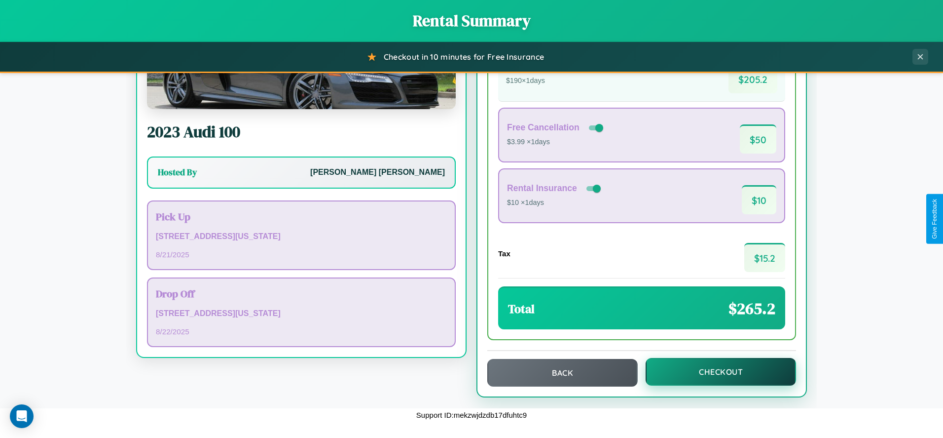 The height and width of the screenshot is (438, 943). I want to click on span: $ 10, so click(759, 199).